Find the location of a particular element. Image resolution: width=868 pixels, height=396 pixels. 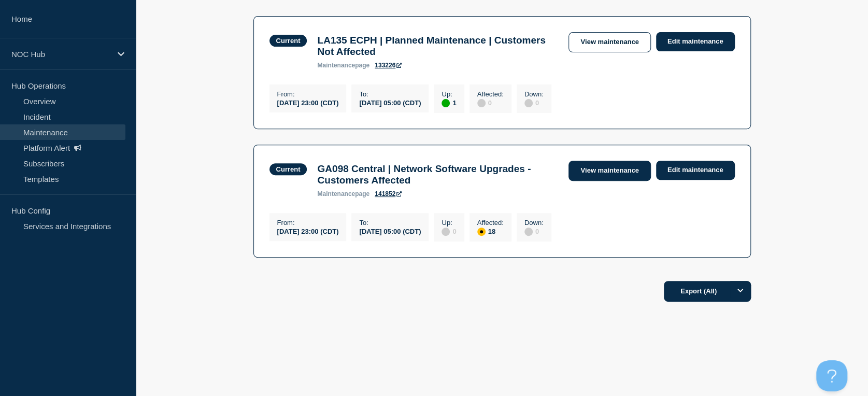

button: Export (All) is located at coordinates (708, 291).